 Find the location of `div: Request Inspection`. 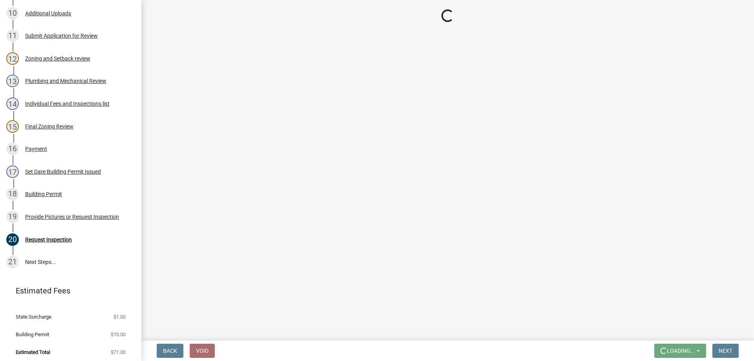

div: Request Inspection is located at coordinates (48, 239).